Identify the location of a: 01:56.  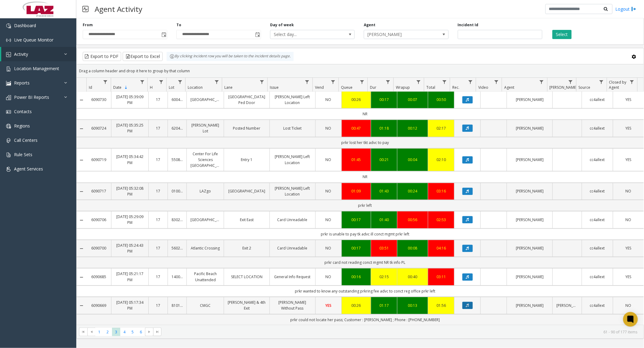
(441, 305).